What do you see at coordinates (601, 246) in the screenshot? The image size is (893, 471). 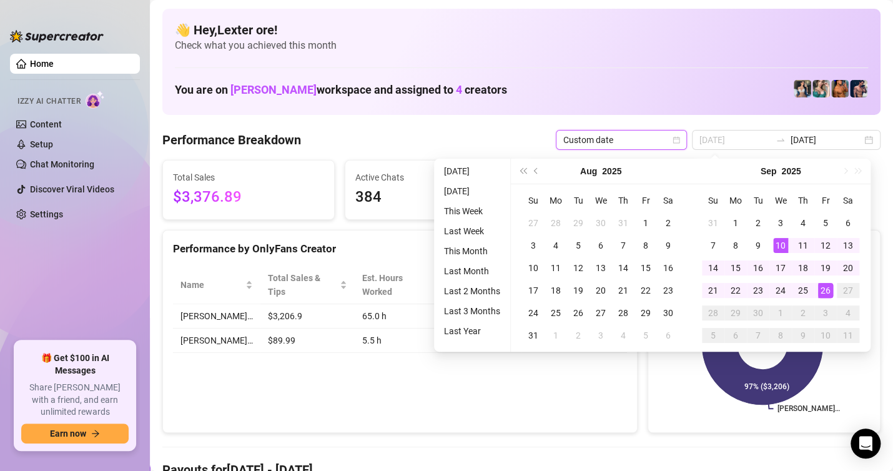 I see `td: 2025-08-06` at bounding box center [601, 246].